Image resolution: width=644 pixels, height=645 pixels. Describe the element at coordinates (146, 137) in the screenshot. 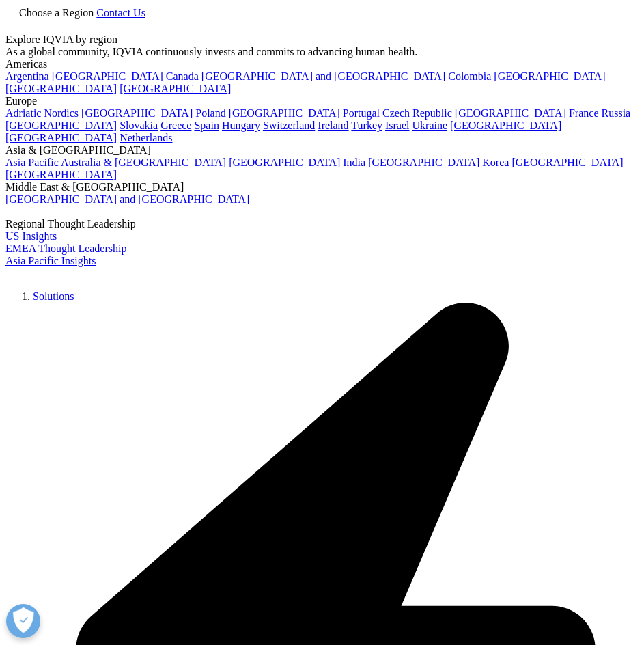

I see `a: Netherlands` at that location.